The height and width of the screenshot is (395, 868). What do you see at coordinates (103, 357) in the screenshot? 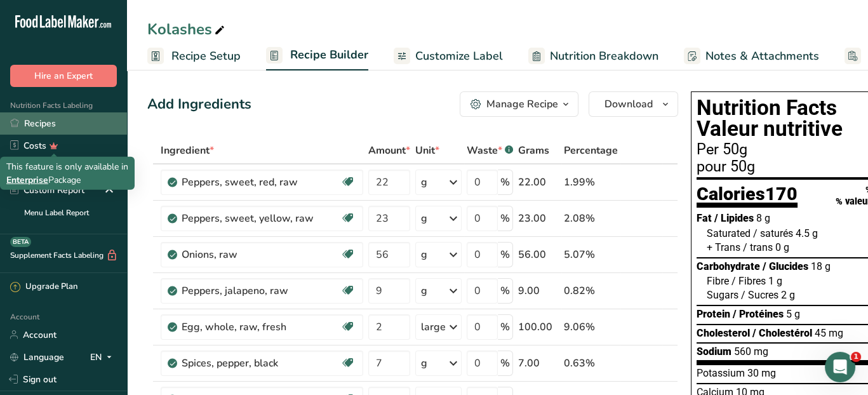
I see `div: EN` at bounding box center [103, 357].